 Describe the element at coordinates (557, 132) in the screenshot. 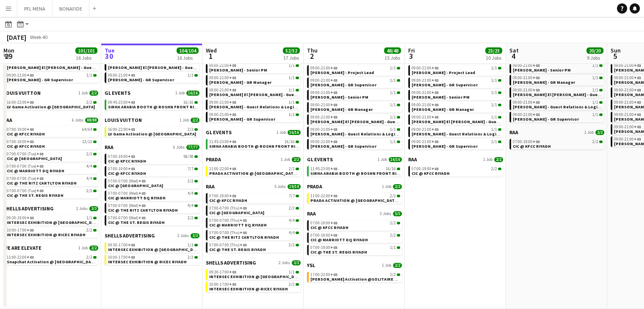

I see `a: RAA1 Job2/2` at that location.